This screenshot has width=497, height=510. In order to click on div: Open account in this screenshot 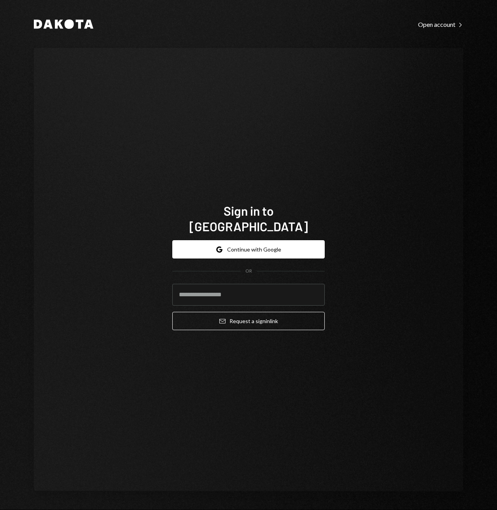, I will do `click(441, 25)`.